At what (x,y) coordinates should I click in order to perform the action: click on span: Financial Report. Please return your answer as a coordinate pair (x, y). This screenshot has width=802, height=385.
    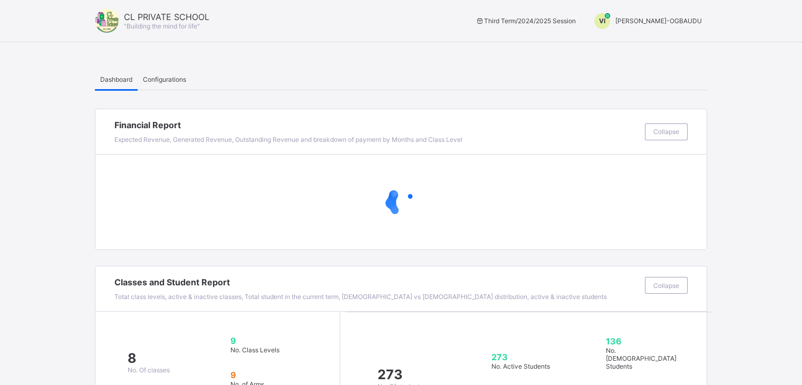
    Looking at the image, I should click on (377, 125).